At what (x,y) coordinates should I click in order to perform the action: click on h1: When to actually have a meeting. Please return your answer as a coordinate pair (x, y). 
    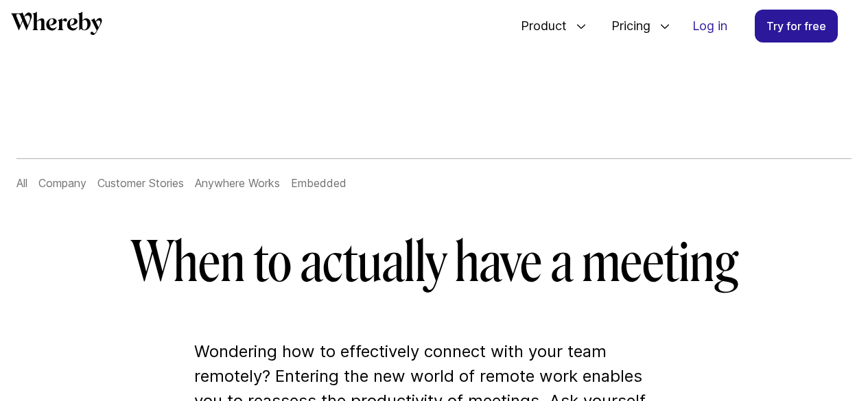
    Looking at the image, I should click on (435, 263).